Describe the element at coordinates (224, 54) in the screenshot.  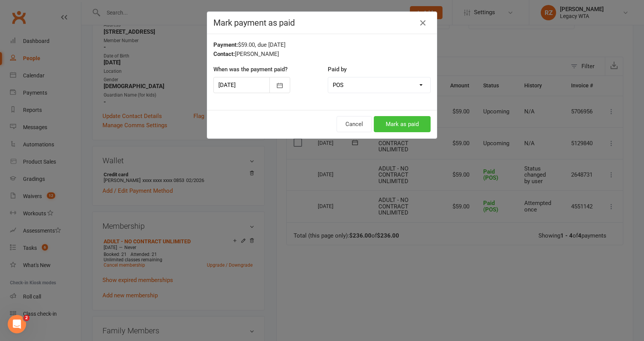
I see `strong: Contact:` at that location.